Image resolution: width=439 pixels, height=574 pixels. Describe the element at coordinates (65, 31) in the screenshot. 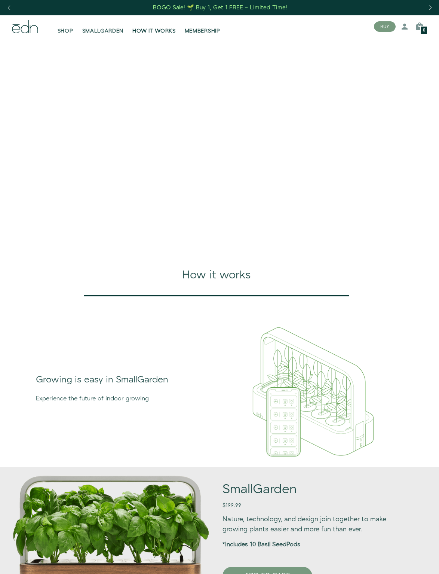

I see `span: SHOP` at that location.